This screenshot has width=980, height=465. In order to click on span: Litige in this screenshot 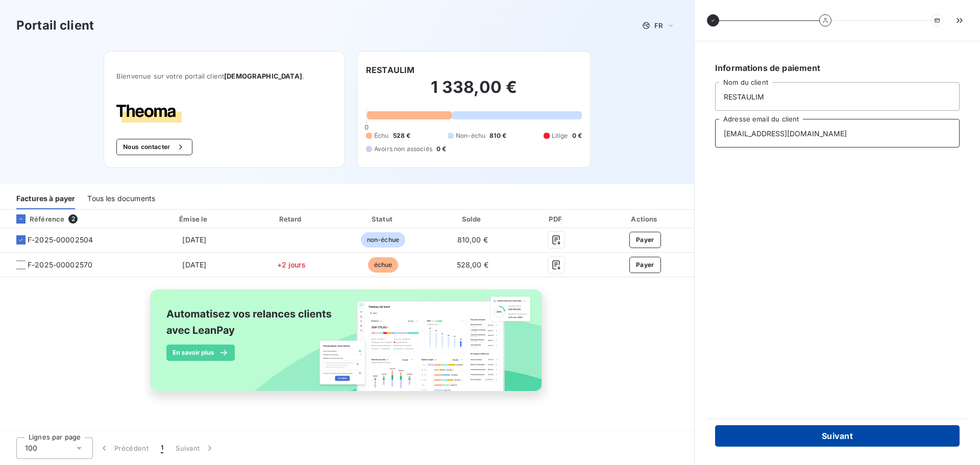, I will do `click(560, 136)`.